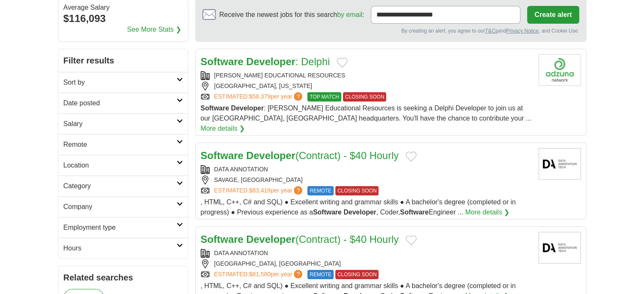 This screenshot has width=644, height=294. What do you see at coordinates (123, 82) in the screenshot?
I see `a: Sort by` at bounding box center [123, 82].